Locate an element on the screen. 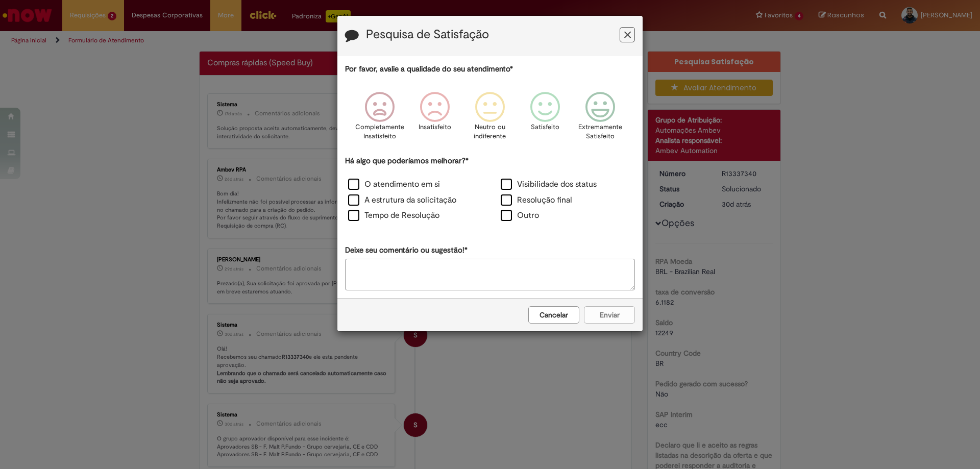 The image size is (980, 469). div: Neutro ou indiferente is located at coordinates (490, 119).